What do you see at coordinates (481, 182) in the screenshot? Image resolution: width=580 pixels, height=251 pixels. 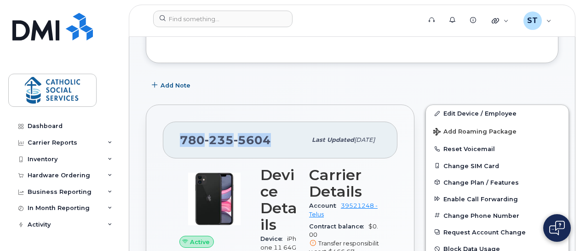 I see `span: Change Plan / Features` at bounding box center [481, 182].